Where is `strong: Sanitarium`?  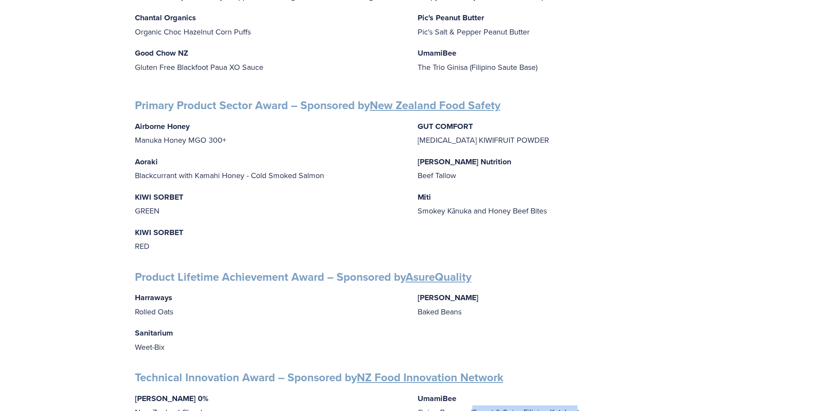
strong: Sanitarium is located at coordinates (154, 333).